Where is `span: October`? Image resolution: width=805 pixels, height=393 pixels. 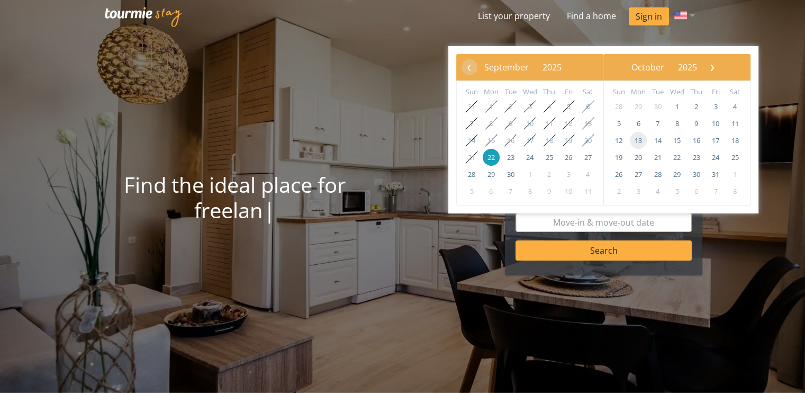
span: October is located at coordinates (648, 67).